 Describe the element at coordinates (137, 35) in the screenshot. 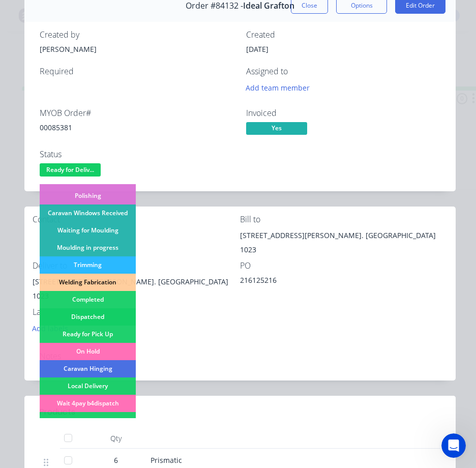

I see `div: Created by` at that location.